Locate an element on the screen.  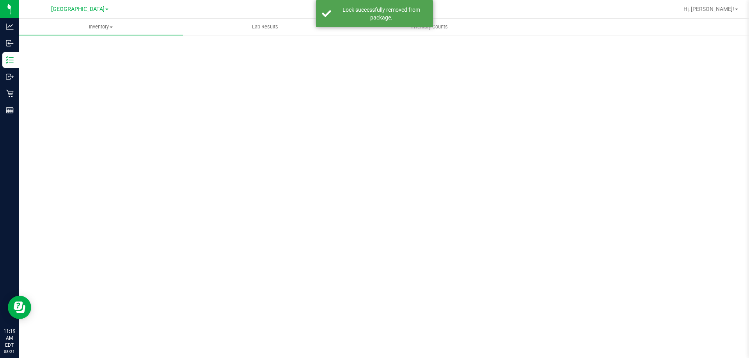
span: Inventory is located at coordinates (101, 27).